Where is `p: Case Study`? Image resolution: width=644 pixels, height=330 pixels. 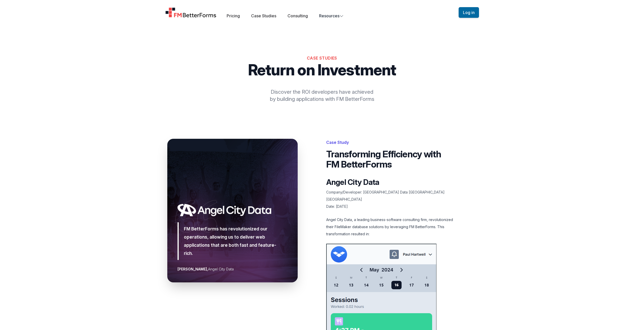
p: Case Study is located at coordinates (391, 143).